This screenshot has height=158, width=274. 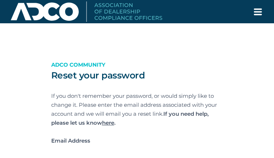 What do you see at coordinates (86, 11) in the screenshot?
I see `img: Association of Dealership Compliance Officers logo` at bounding box center [86, 11].